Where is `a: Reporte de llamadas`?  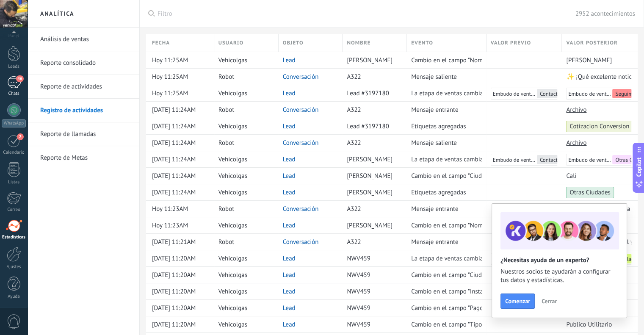
a: Reporte de llamadas is located at coordinates (85, 134).